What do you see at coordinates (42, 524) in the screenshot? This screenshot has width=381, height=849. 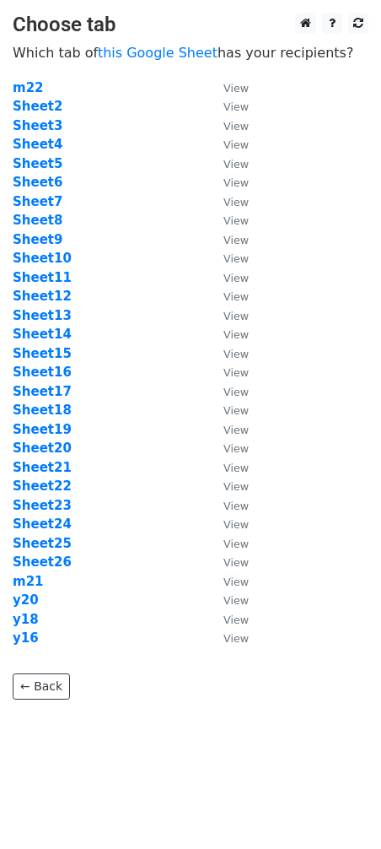 I see `a: Sheet24` at bounding box center [42, 524].